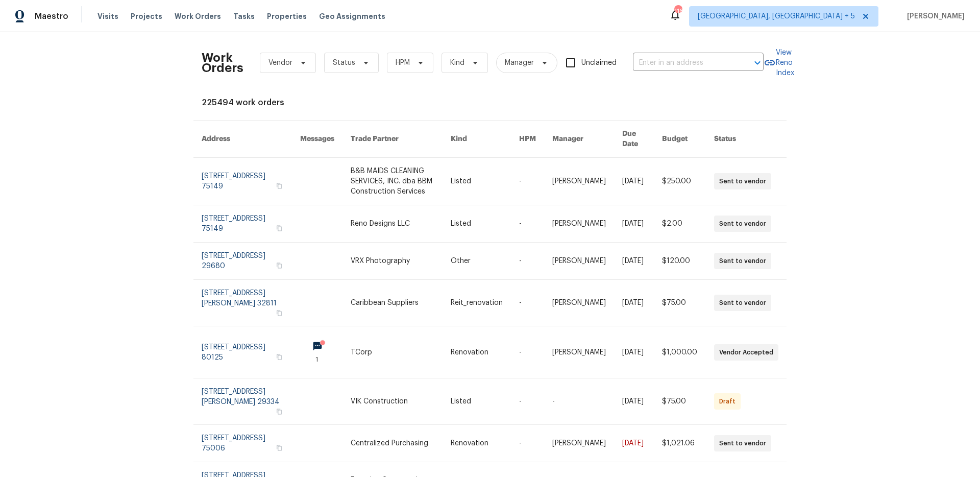 Image resolution: width=980 pixels, height=477 pixels. Describe the element at coordinates (684, 63) in the screenshot. I see `input: Enter in an address` at that location.